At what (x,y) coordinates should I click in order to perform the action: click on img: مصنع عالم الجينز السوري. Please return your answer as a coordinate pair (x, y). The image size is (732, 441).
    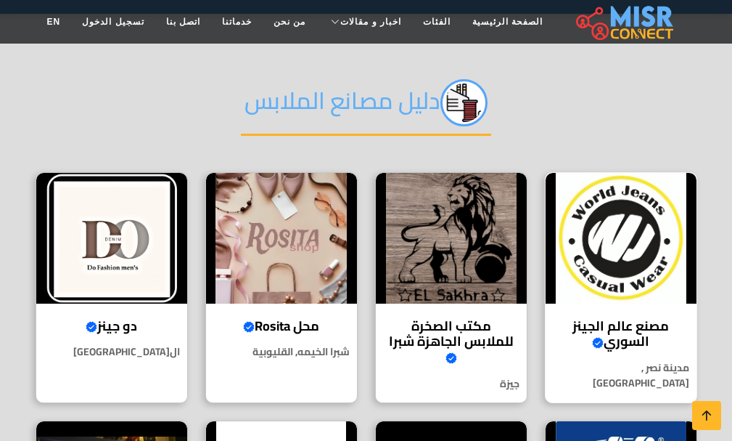
    Looking at the image, I should click on (621, 238).